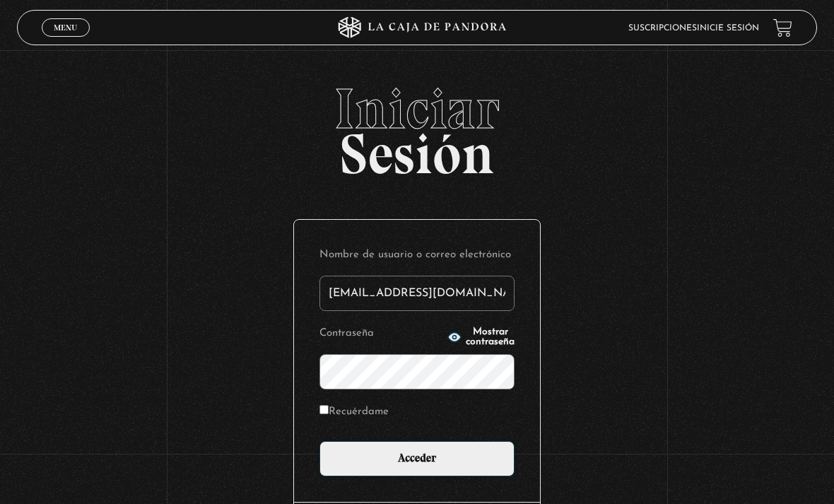 The width and height of the screenshot is (834, 504). I want to click on label: Nombre de usuario o correo electrónico, so click(417, 254).